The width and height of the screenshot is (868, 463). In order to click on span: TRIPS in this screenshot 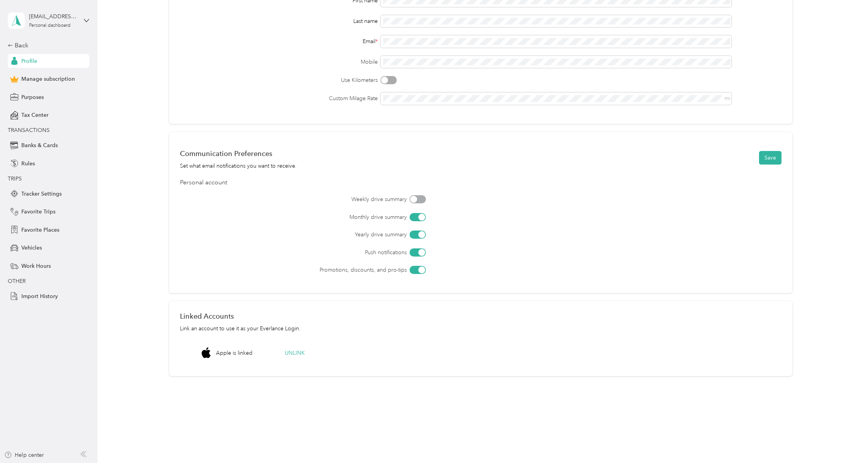, I will do `click(15, 178)`.